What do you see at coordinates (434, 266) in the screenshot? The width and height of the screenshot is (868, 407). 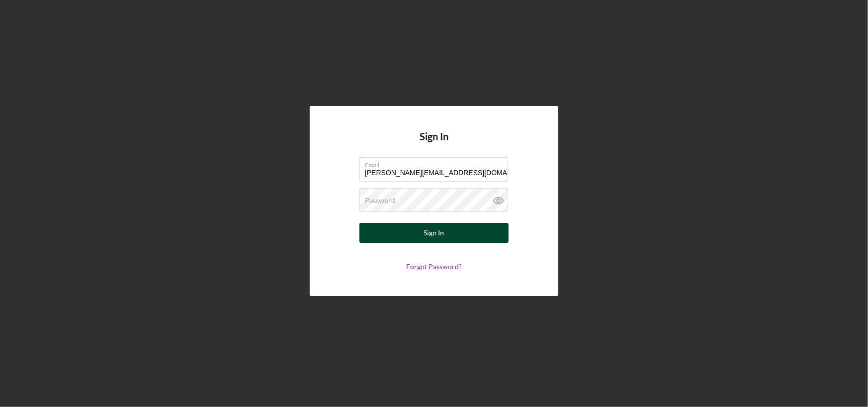 I see `a: Forgot Password?` at bounding box center [434, 266].